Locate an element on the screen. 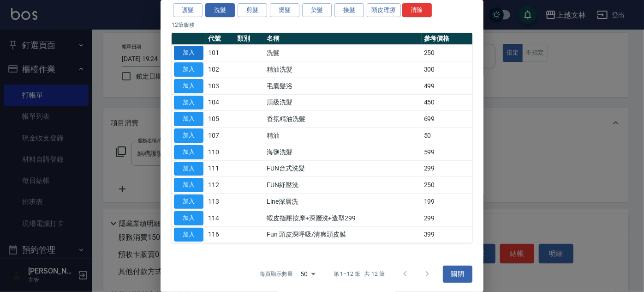 Image resolution: width=644 pixels, height=292 pixels. p: 第 1–12 筆 共 12 筆 is located at coordinates (359, 274).